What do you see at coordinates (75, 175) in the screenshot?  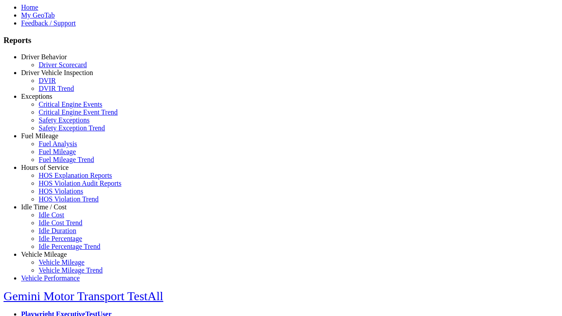 I see `a: HOS Explanation Reports` at bounding box center [75, 175].